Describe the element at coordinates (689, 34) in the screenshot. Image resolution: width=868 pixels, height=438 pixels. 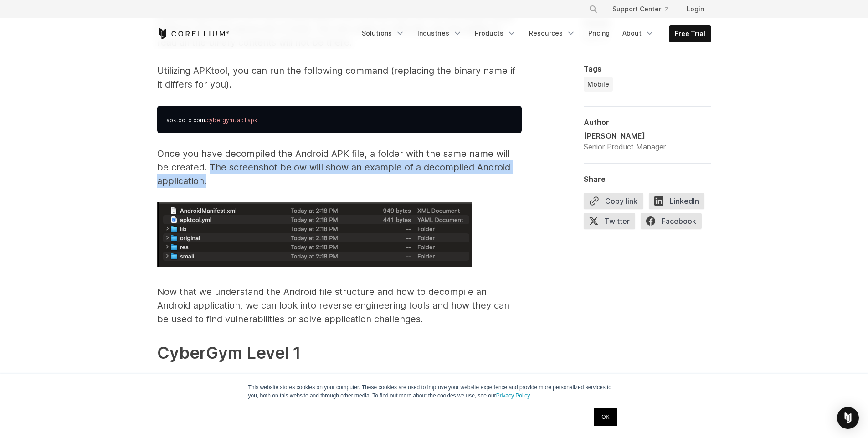
I see `a: Free Trial` at that location.